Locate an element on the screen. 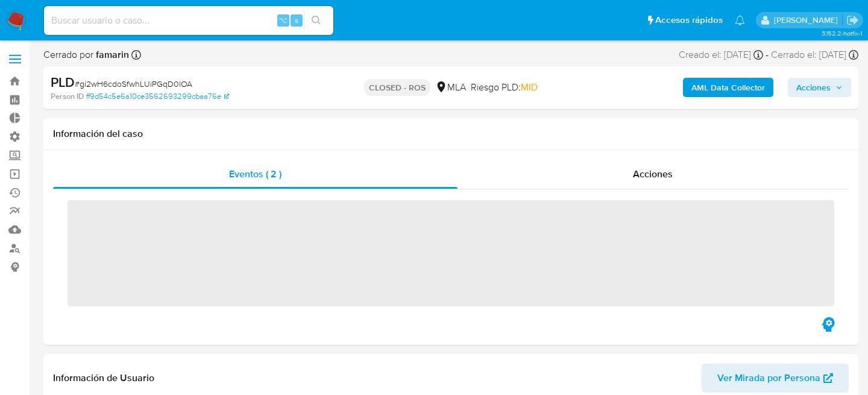  h1: Información del caso is located at coordinates (451, 134).